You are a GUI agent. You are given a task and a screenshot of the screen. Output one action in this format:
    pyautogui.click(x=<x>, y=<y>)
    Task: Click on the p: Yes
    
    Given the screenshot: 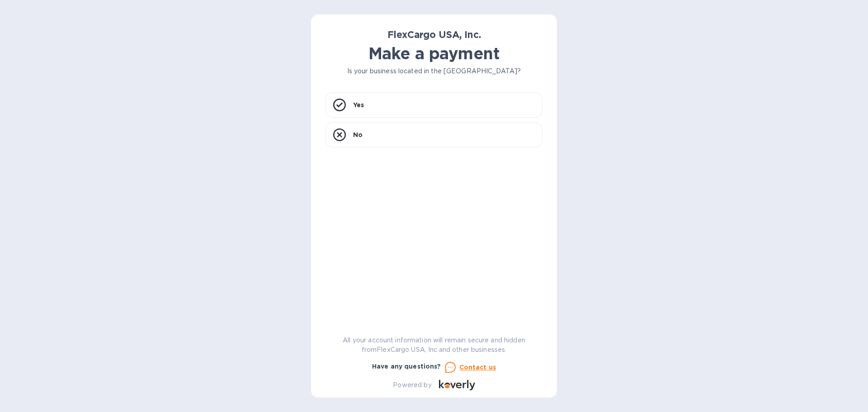 What is the action you would take?
    pyautogui.click(x=359, y=105)
    